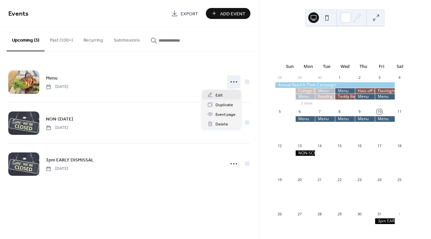 The width and height of the screenshot is (431, 239). Describe the element at coordinates (359, 77) in the screenshot. I see `div: 2` at that location.